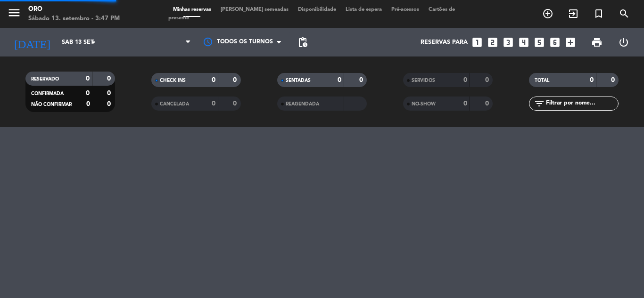 The image size is (644, 298). What do you see at coordinates (524, 42) in the screenshot?
I see `i: looks_4` at bounding box center [524, 42].